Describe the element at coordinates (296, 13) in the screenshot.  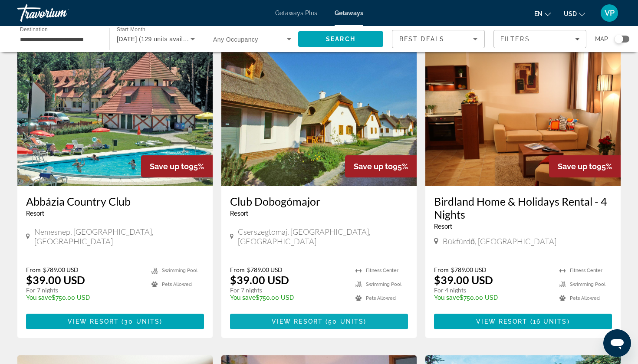
I see `span: Getaways Plus` at that location.